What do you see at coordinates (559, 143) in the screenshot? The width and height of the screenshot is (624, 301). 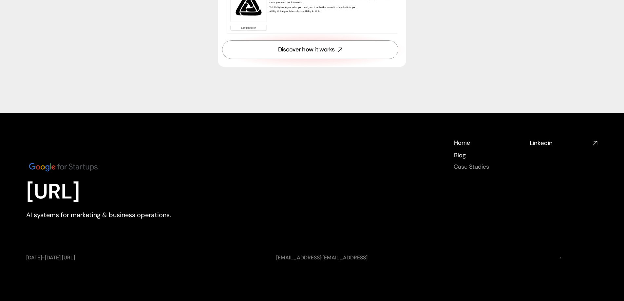 I see `h4: Linkedin` at bounding box center [559, 143].